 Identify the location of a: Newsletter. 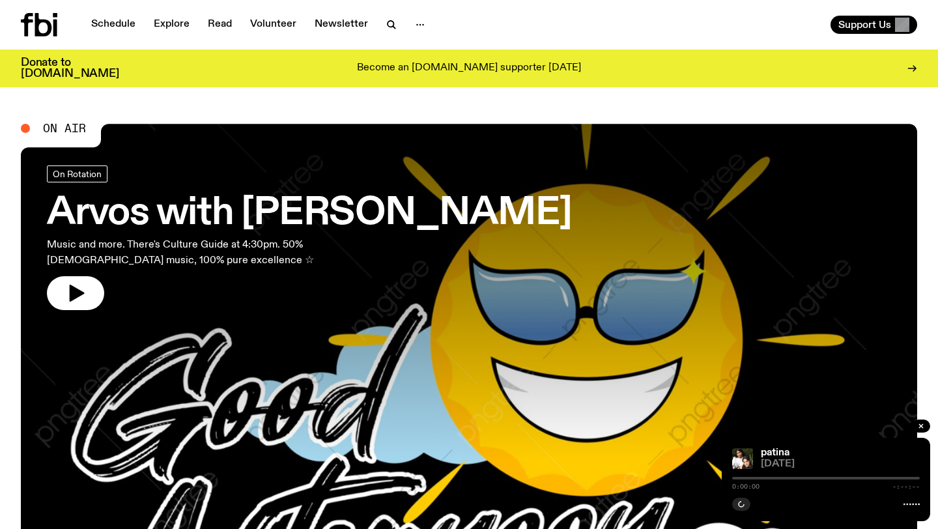
(341, 25).